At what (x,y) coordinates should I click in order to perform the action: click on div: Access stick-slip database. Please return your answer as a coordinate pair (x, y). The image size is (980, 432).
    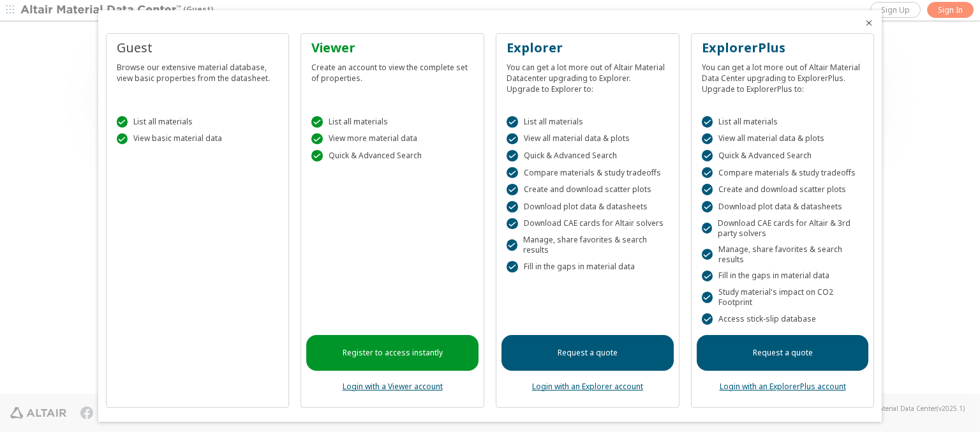
    Looking at the image, I should click on (782, 319).